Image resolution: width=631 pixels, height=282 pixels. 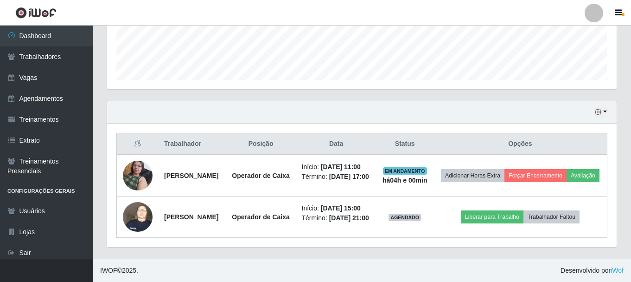 What do you see at coordinates (405, 217) in the screenshot?
I see `span: AGENDADO` at bounding box center [405, 217].